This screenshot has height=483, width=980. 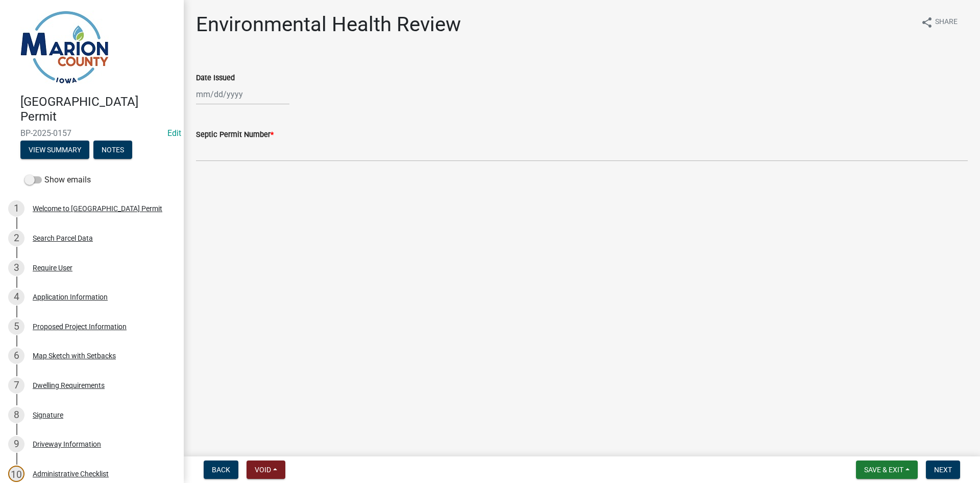 I want to click on button: Save & Exit, so click(x=886, y=469).